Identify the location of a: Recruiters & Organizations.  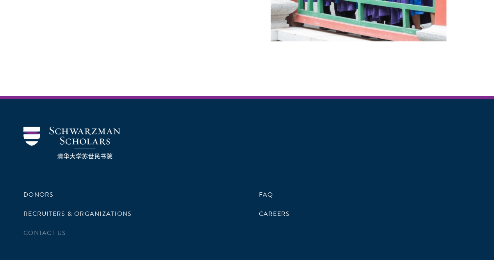
(77, 214).